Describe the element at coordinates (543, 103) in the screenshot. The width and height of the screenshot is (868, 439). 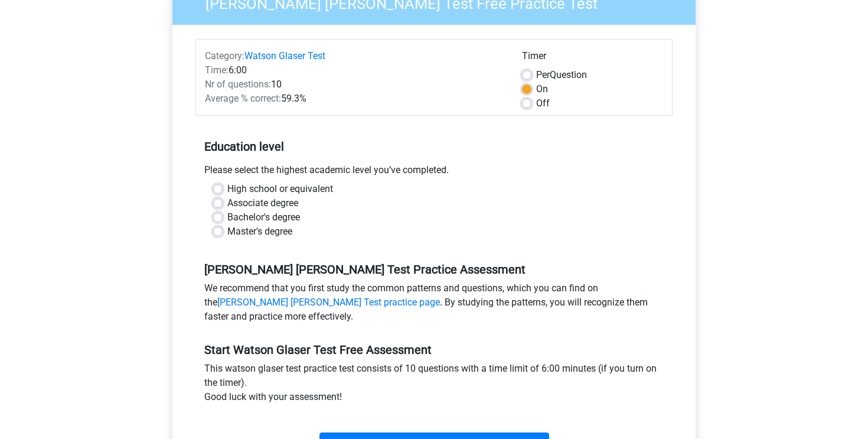
I see `label: Off` at that location.